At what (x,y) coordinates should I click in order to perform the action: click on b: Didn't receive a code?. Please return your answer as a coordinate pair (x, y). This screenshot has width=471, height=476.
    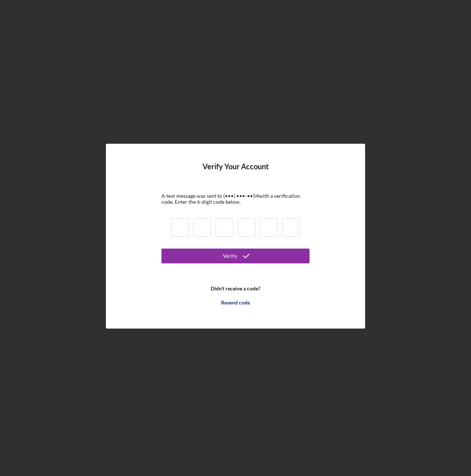
    Looking at the image, I should click on (235, 289).